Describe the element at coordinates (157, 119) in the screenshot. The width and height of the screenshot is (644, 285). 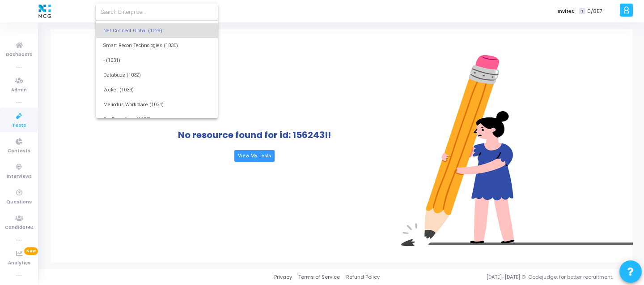
I see `span: DevRecruiters (1035)` at that location.